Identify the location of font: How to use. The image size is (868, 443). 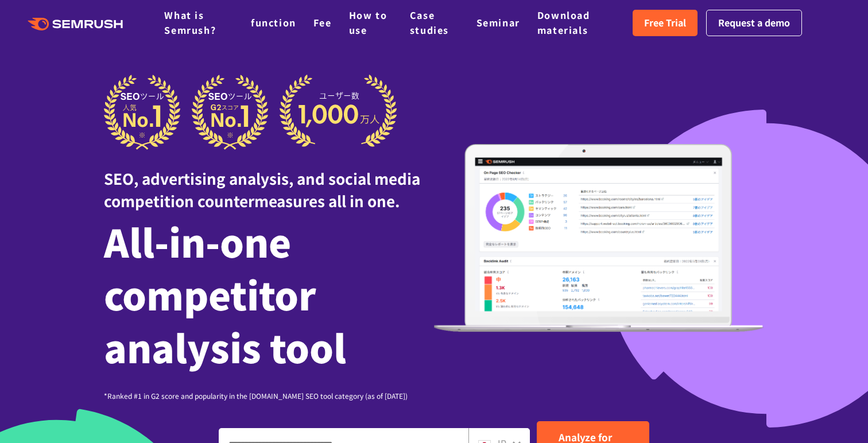
(368, 23).